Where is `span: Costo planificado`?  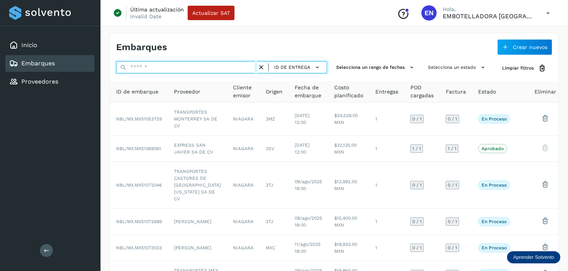
span: Costo planificado is located at coordinates (348, 92).